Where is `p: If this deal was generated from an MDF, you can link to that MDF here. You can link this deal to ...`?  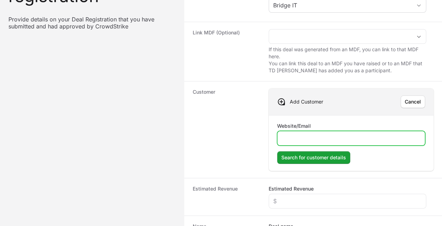 p: If this deal was generated from an MDF, you can link to that MDF here. You can link this deal to ... is located at coordinates (347, 60).